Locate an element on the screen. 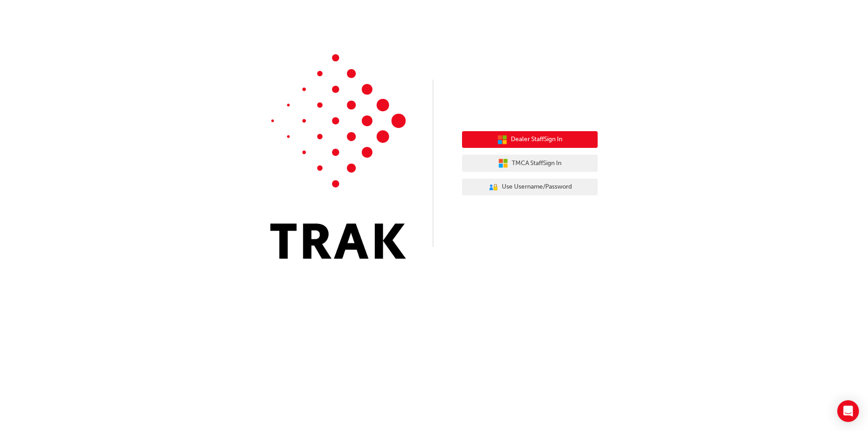  span: Dealer Staff Sign In is located at coordinates (536, 139).